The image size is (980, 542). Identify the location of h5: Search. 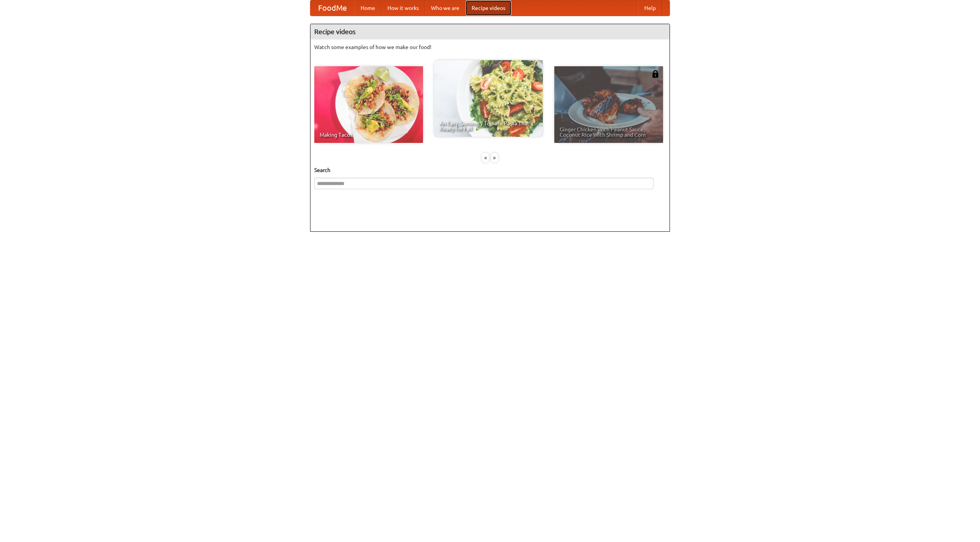
(490, 170).